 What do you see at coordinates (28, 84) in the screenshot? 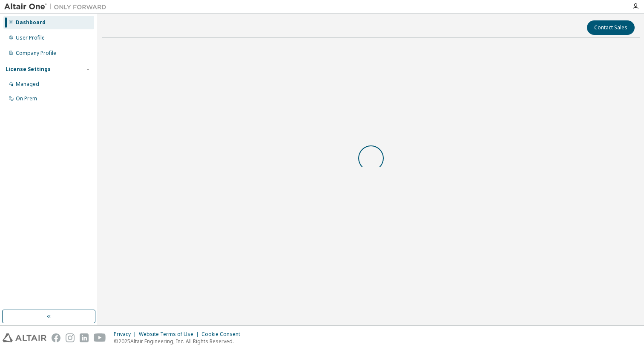
I see `div: Managed` at bounding box center [28, 84].